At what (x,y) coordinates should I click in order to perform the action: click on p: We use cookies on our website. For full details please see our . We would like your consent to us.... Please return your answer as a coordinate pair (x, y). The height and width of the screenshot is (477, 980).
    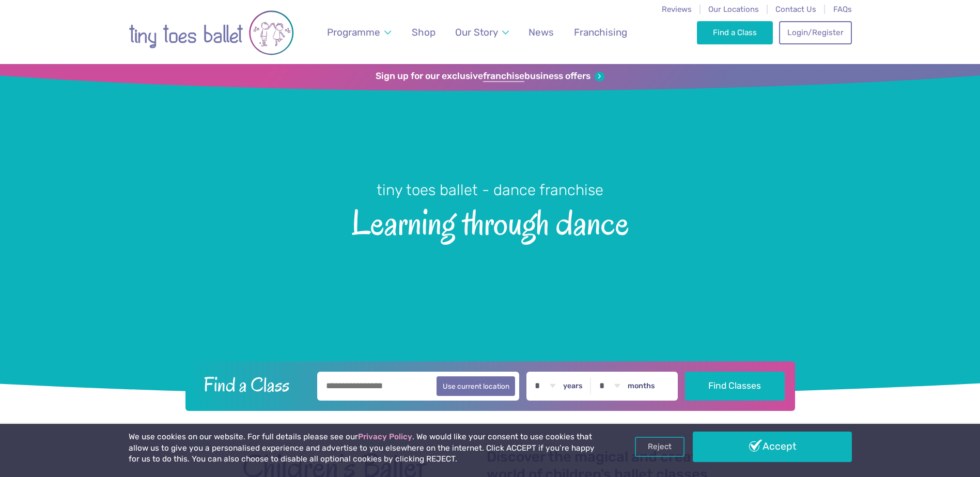
    Looking at the image, I should click on (363, 448).